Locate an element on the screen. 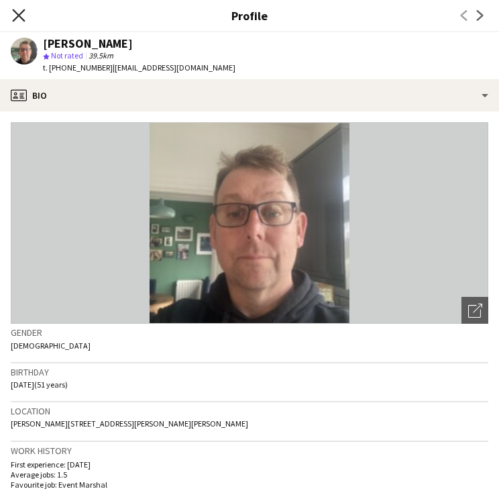  span: 39.5km is located at coordinates (101, 55).